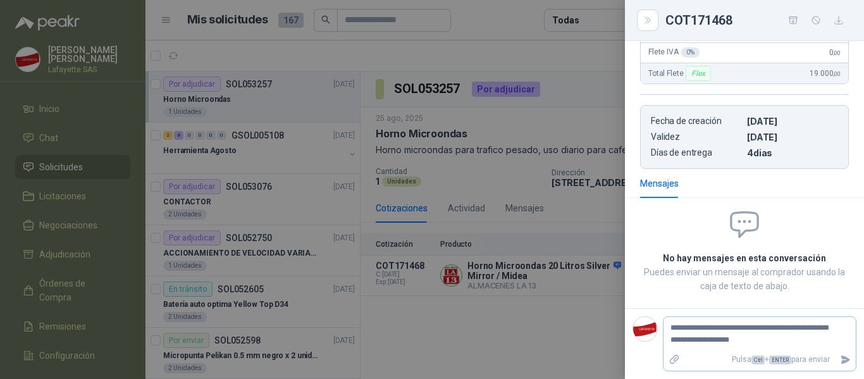  I want to click on p: Validez, so click(696, 137).